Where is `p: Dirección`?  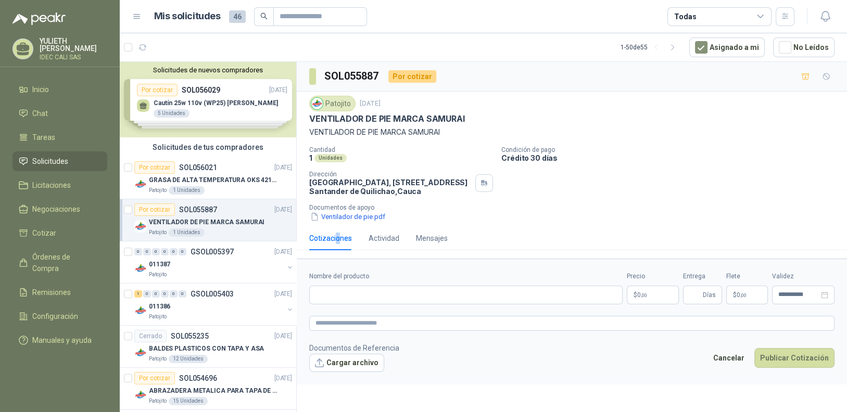 p: Dirección is located at coordinates (390, 174).